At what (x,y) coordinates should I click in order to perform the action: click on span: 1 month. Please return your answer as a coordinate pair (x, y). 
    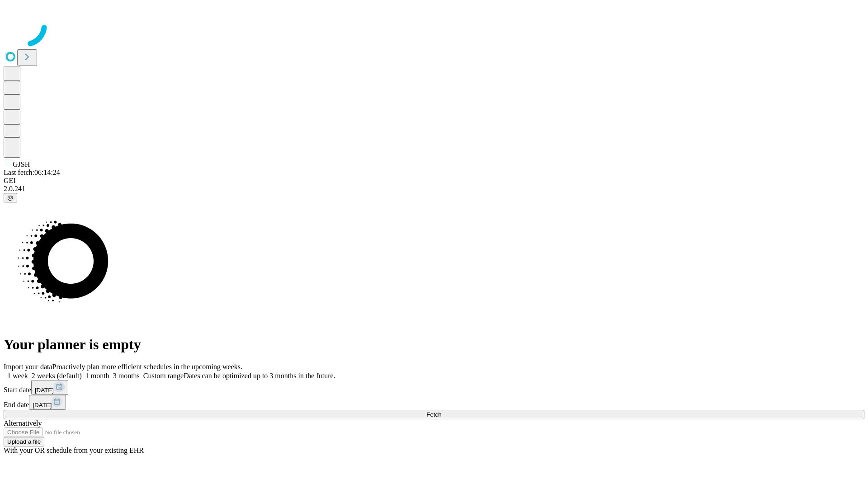
    Looking at the image, I should click on (97, 376).